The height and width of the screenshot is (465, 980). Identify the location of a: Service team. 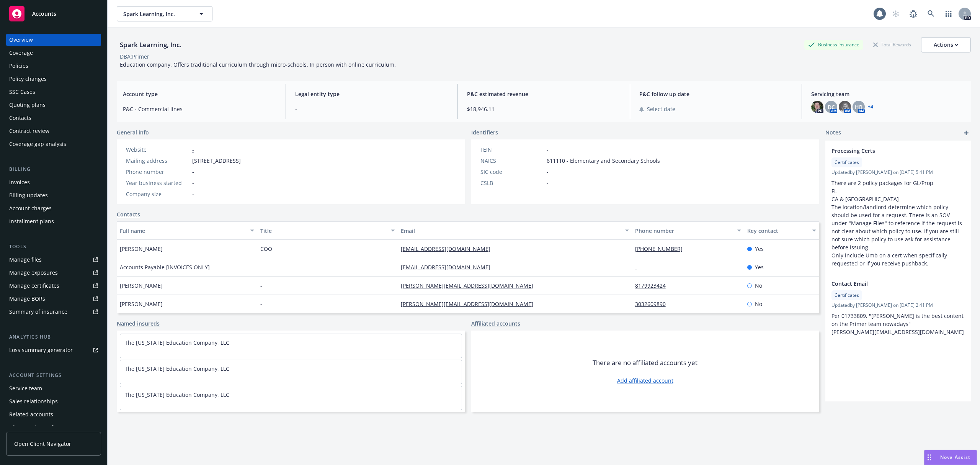
(53, 388).